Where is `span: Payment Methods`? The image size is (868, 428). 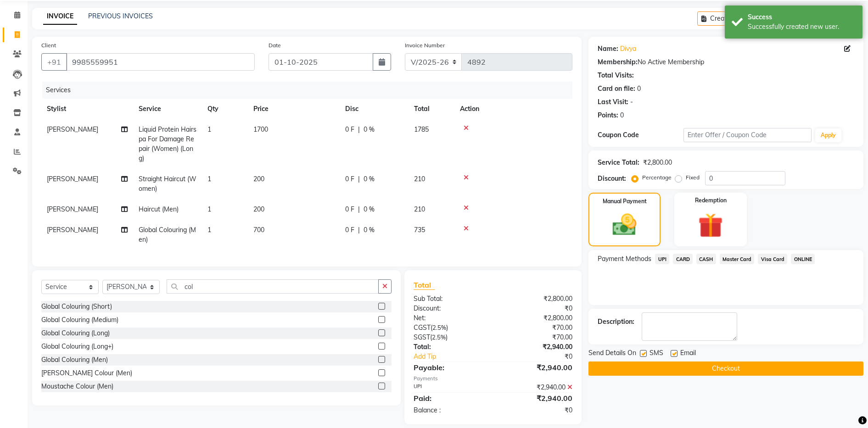
span: Payment Methods is located at coordinates (624, 259).